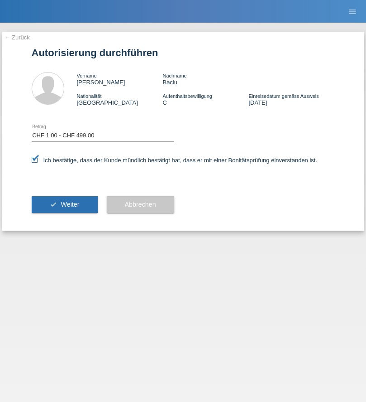  I want to click on label: Ich bestätige, dass der Kunde mündlich bestätigt hat, dass er mit einer Bonitätsprüfung einversta..., so click(175, 160).